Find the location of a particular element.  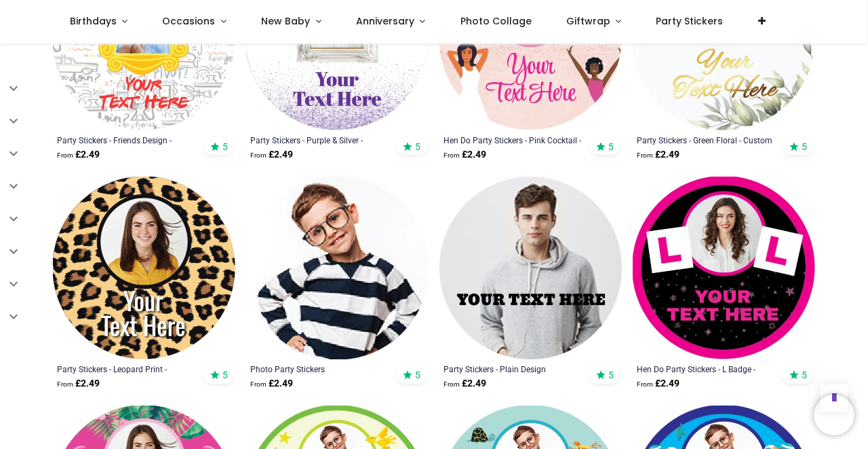

span: Giftwrap is located at coordinates (588, 21).